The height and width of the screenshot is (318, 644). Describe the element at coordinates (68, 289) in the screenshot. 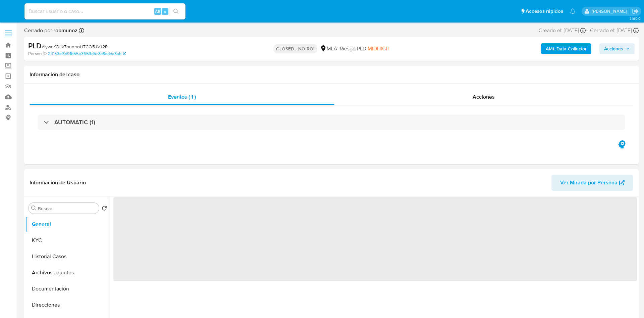

I see `button: Documentación` at that location.